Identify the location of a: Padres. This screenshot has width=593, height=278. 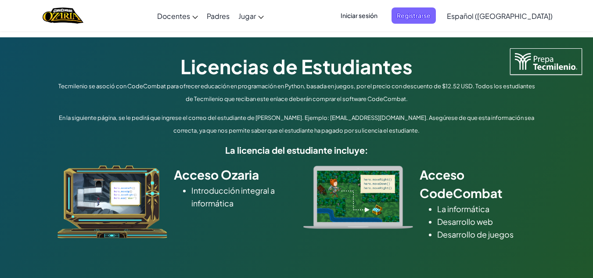
(218, 16).